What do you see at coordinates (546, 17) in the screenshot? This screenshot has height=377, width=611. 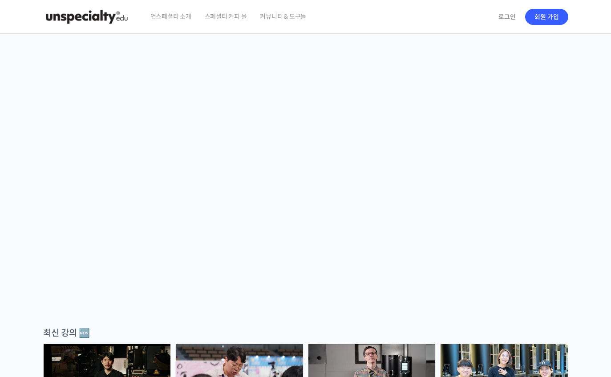 I see `a: 회원 가입` at bounding box center [546, 17].